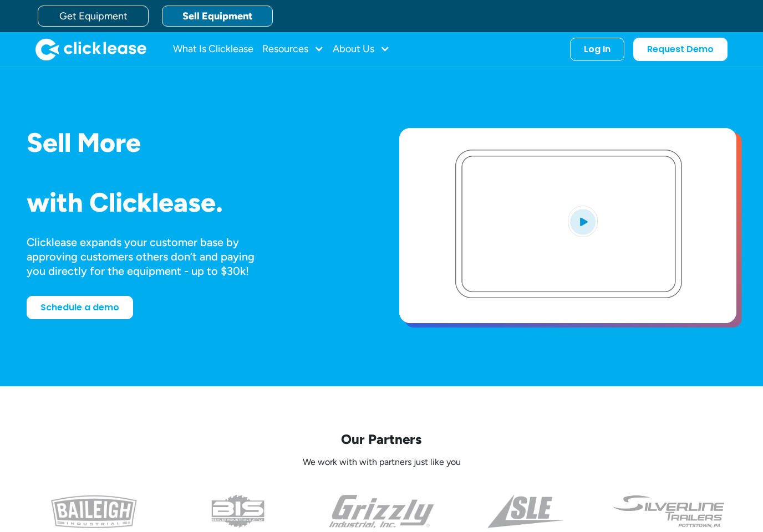 The image size is (763, 532). What do you see at coordinates (238, 511) in the screenshot?
I see `img: the logo for beaver industrial supply` at bounding box center [238, 511].